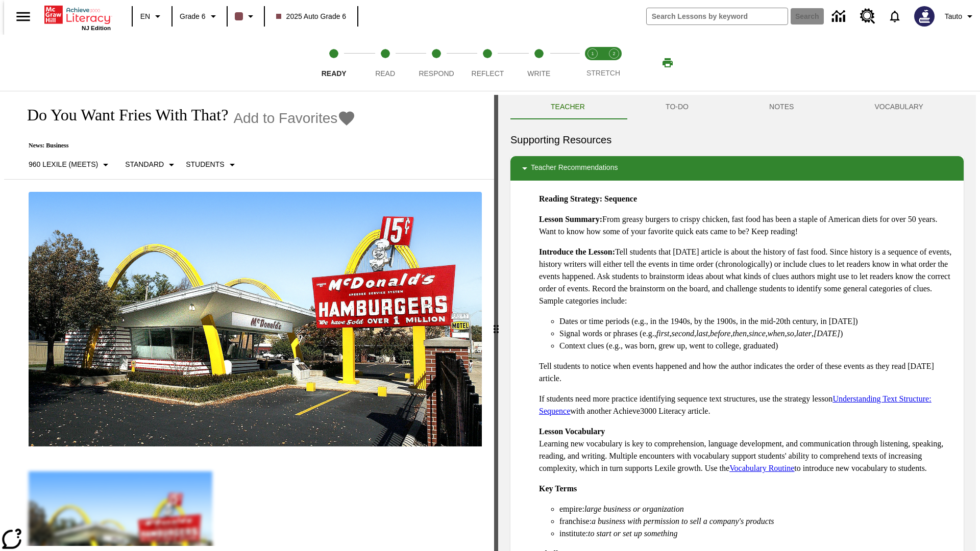 The image size is (980, 551). What do you see at coordinates (634, 508) in the screenshot?
I see `em: large business or organization` at bounding box center [634, 508].